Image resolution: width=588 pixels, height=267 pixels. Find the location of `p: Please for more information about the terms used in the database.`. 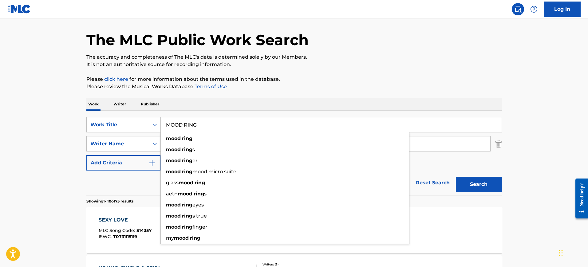

p: Please for more information about the terms used in the database. is located at coordinates (294, 79).